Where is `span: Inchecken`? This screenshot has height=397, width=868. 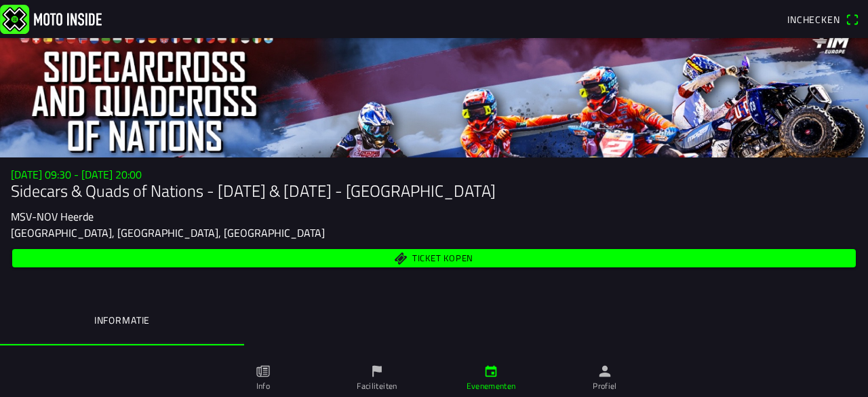
span: Inchecken is located at coordinates (814, 19).